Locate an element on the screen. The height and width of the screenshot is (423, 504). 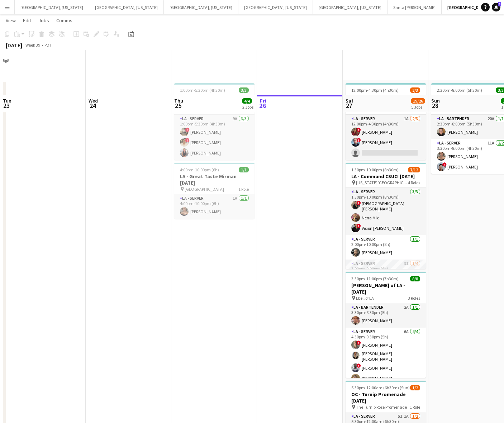
app-card-role: LA - Server3I1/43:00pm-9:00pm (6h) is located at coordinates (385, 289).